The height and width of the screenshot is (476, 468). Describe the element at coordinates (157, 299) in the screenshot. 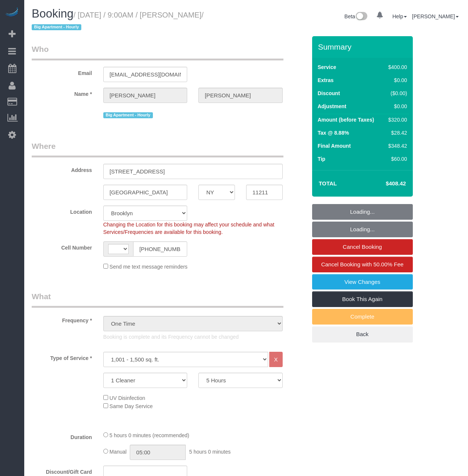

I see `legend: What` at that location.